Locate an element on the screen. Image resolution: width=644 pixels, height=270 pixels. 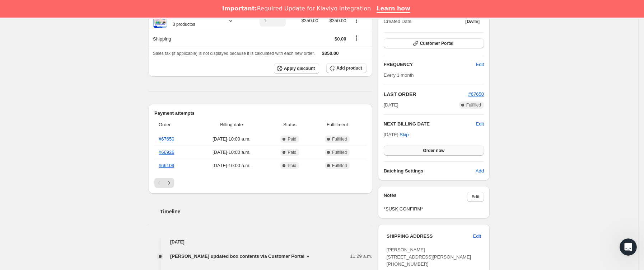
th: Order is located at coordinates (174, 125).